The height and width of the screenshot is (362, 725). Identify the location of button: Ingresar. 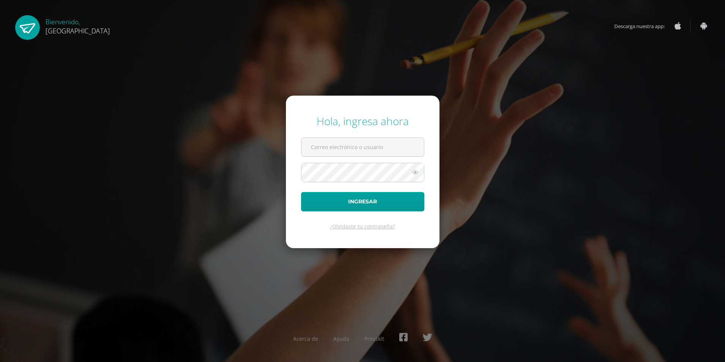
(362, 201).